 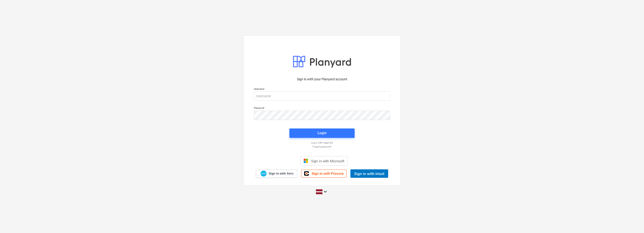 What do you see at coordinates (322, 146) in the screenshot?
I see `a: Forgot password?` at bounding box center [322, 146].